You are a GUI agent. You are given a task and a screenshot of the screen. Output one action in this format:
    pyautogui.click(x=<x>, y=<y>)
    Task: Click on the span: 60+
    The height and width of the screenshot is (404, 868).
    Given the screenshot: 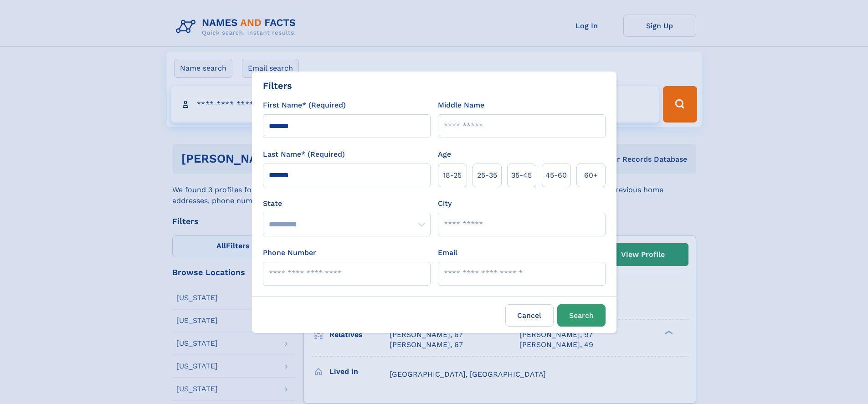 What is the action you would take?
    pyautogui.click(x=591, y=176)
    